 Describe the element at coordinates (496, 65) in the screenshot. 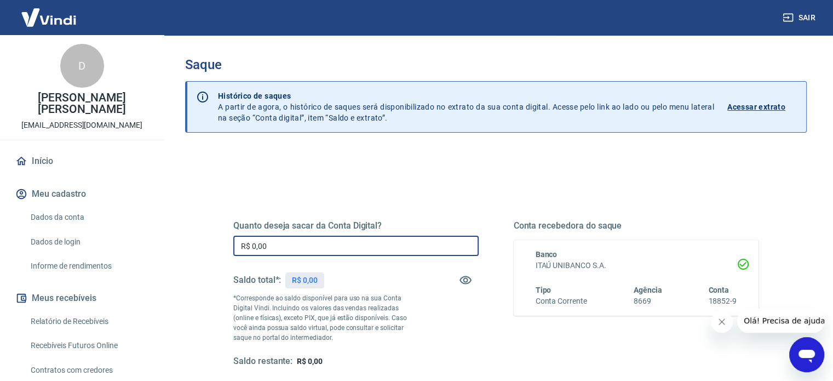

I see `h3: Saque` at that location.